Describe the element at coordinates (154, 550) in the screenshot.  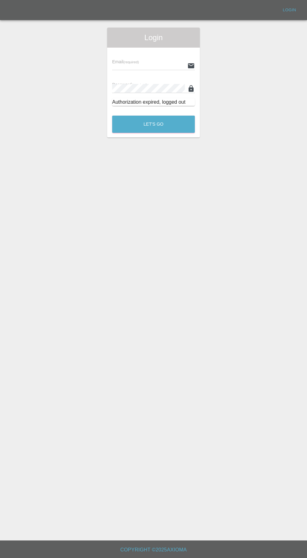
I see `h6: Copyright © 2025 Axioma` at that location.